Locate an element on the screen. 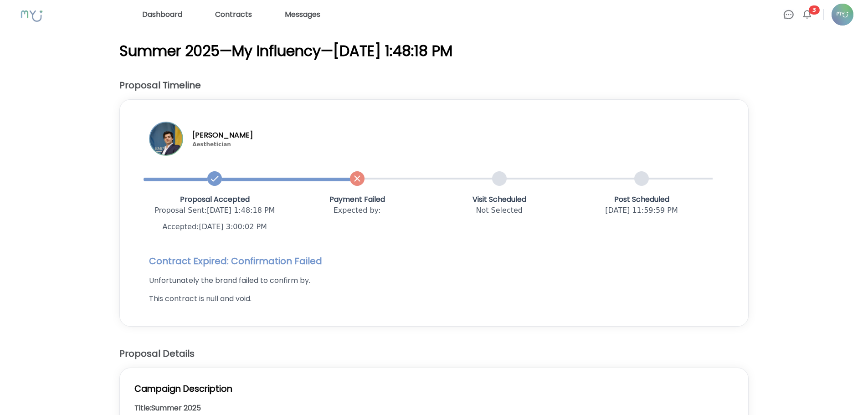 The width and height of the screenshot is (868, 415). h2: Proposal Timeline is located at coordinates (433, 85).